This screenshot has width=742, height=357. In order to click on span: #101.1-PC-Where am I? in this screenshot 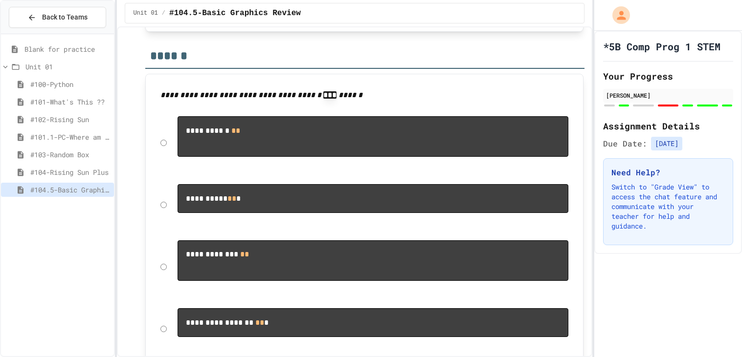, I will do `click(70, 137)`.